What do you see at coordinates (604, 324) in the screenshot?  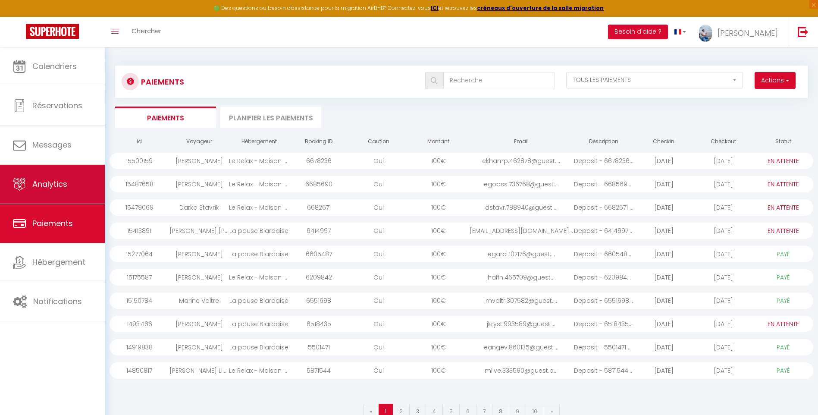 I see `div: Deposit - 6518435 - ...` at bounding box center [604, 324].